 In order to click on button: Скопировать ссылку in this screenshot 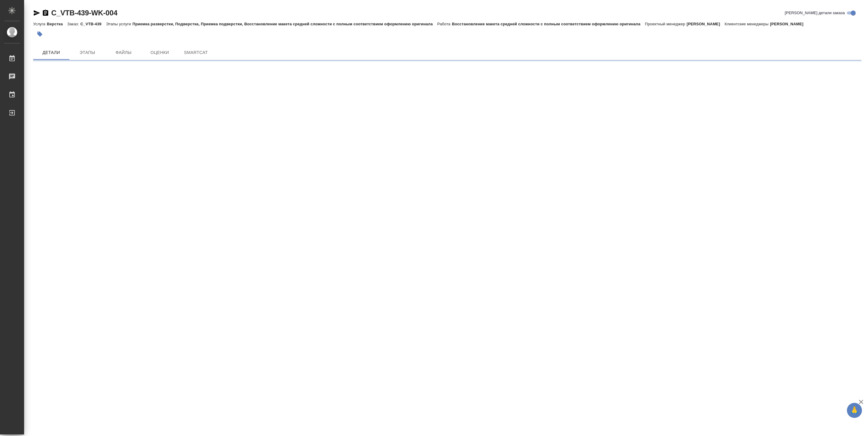, I will do `click(46, 13)`.